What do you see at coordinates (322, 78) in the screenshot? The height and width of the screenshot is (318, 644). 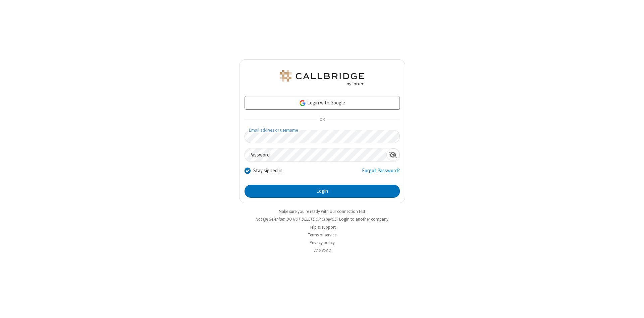 I see `img: QA Selenium DO NOT DELETE OR CHANGE` at bounding box center [322, 78].